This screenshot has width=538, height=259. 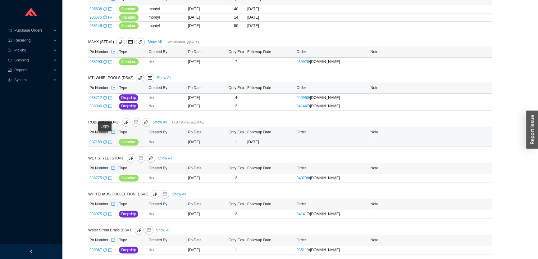 I want to click on span: MAAX (STD=1), so click(x=117, y=42).